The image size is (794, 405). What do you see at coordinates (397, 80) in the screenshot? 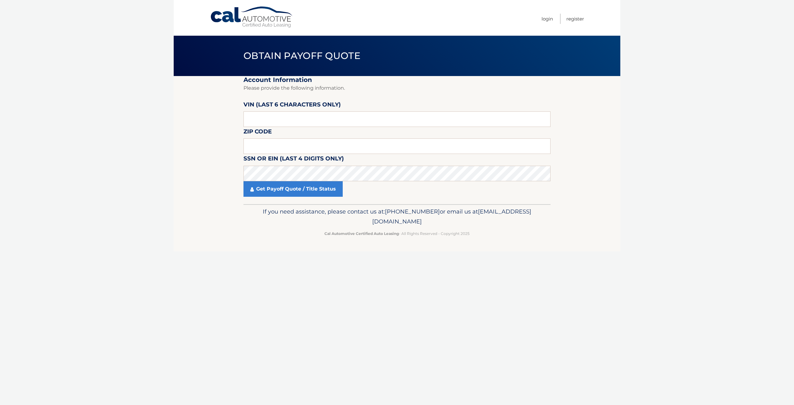
I see `h2: Account Information` at bounding box center [397, 80].